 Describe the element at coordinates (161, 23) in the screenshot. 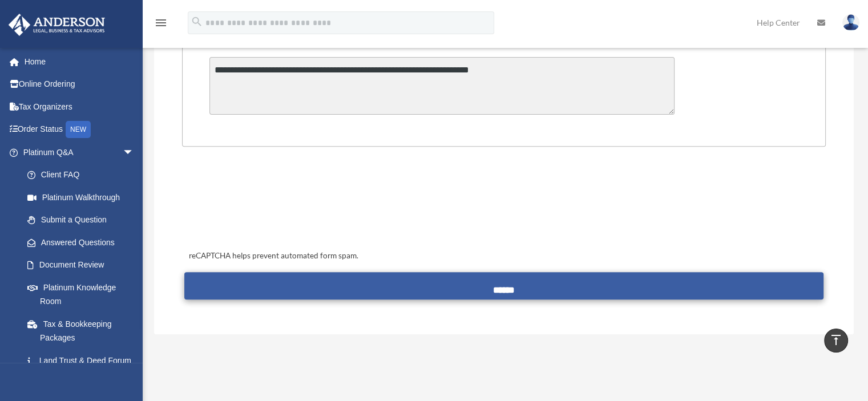

I see `i: menu` at that location.